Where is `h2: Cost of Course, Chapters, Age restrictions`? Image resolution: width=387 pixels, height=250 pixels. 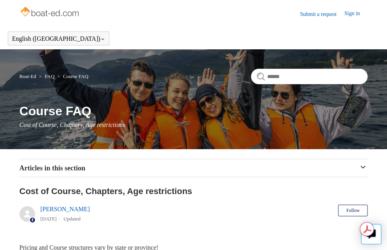 h2: Cost of Course, Chapters, Age restrictions is located at coordinates (194, 191).